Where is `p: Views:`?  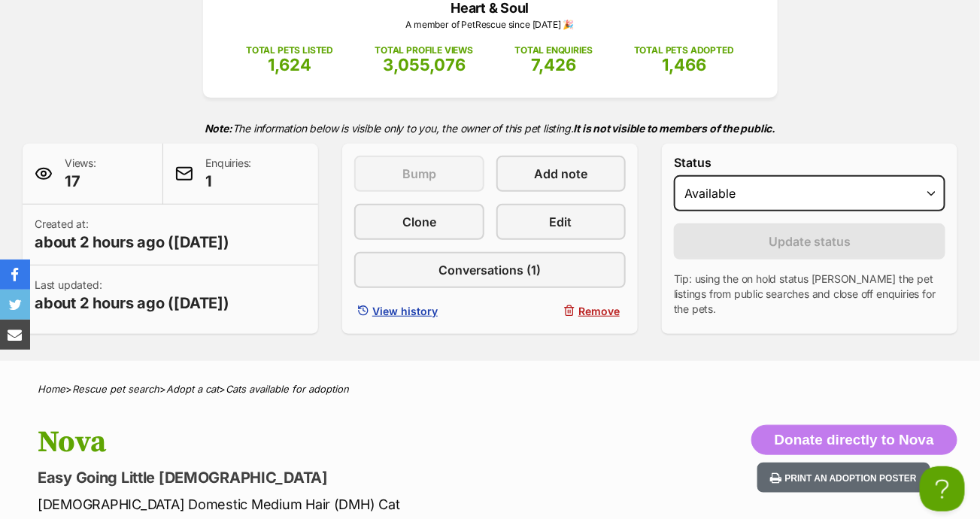 p: Views: is located at coordinates (81, 174).